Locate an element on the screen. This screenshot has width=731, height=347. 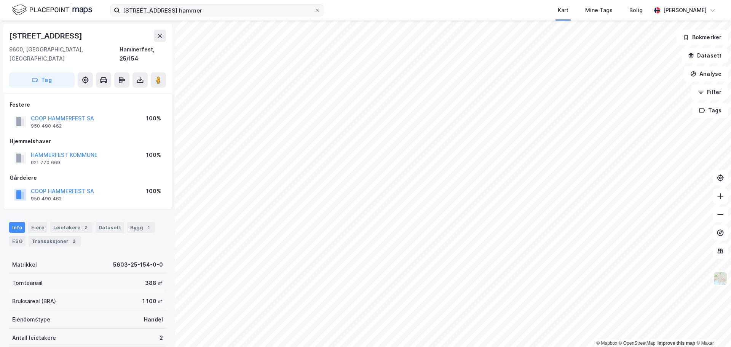
div: Bruksareal (BRA) is located at coordinates (34, 301).